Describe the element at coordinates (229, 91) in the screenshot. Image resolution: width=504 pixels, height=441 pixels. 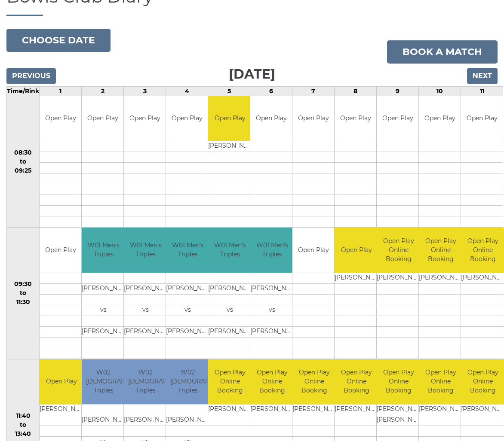
I see `td: 5` at that location.